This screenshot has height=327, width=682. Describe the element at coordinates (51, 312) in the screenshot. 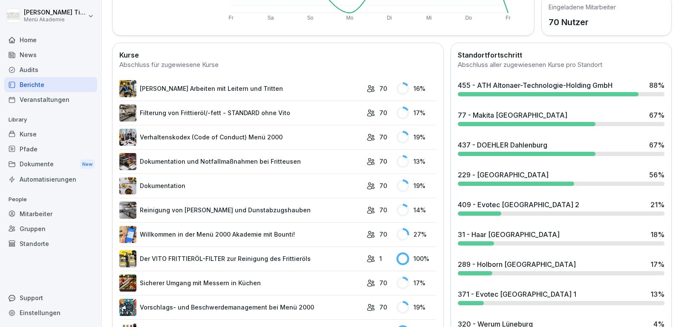

I see `a: Einstellungen` at that location.